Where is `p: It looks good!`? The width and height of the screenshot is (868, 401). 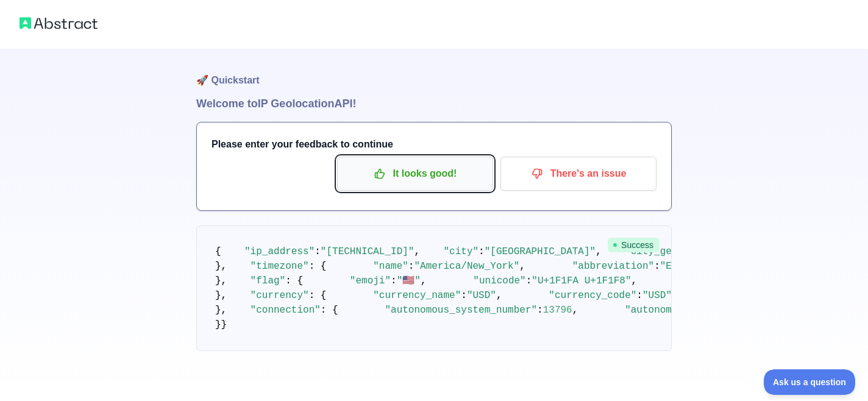 p: It looks good! is located at coordinates (415, 174).